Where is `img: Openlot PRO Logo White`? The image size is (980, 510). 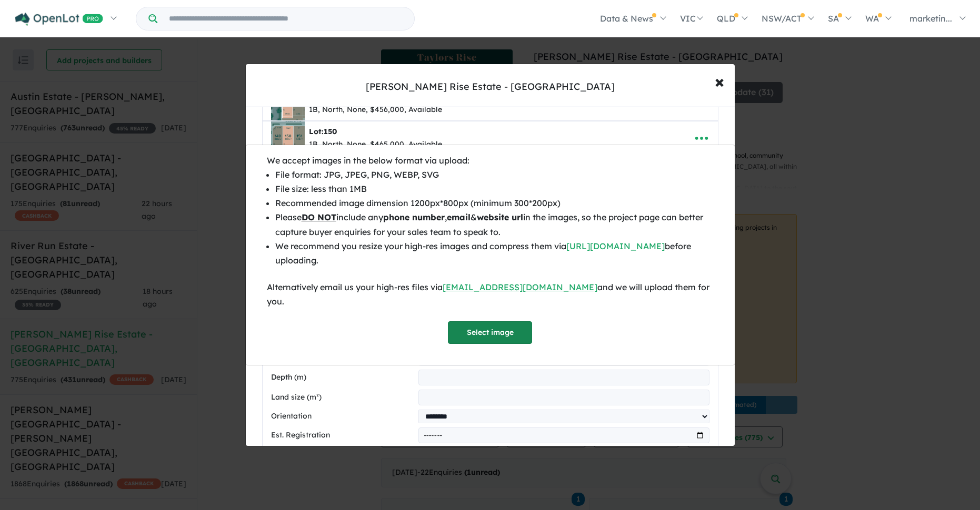
img: Openlot PRO Logo White is located at coordinates (59, 19).